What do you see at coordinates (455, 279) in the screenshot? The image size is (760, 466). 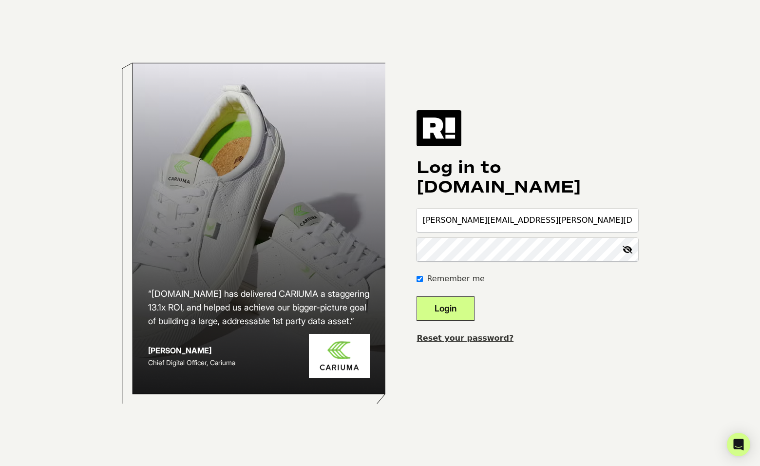 I see `label: Remember me` at bounding box center [455, 279].